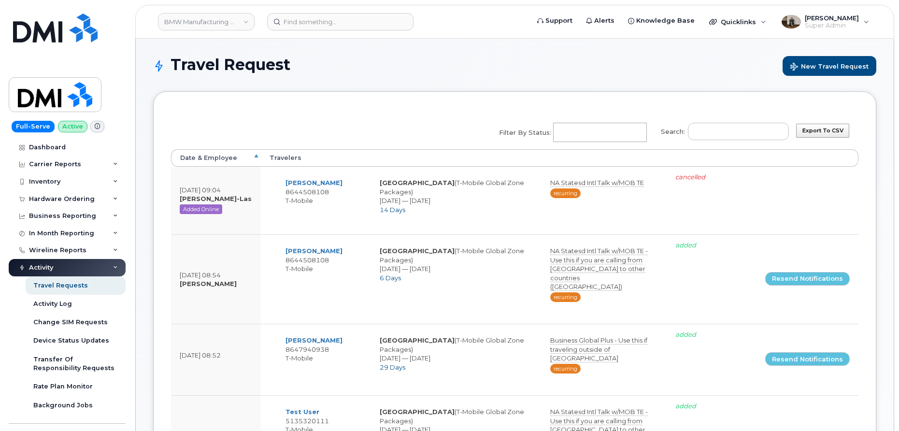 This screenshot has width=899, height=431. Describe the element at coordinates (829, 66) in the screenshot. I see `button: New Travel Request` at that location.